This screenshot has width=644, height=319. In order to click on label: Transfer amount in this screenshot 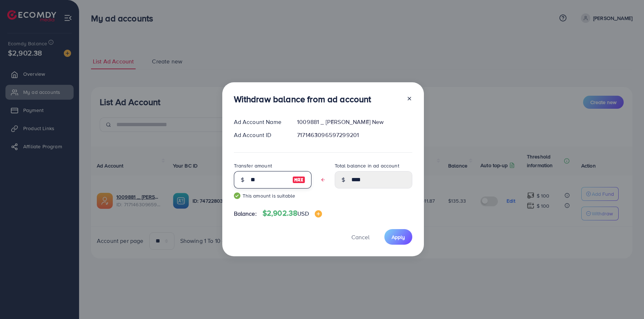, I will do `click(253, 166)`.